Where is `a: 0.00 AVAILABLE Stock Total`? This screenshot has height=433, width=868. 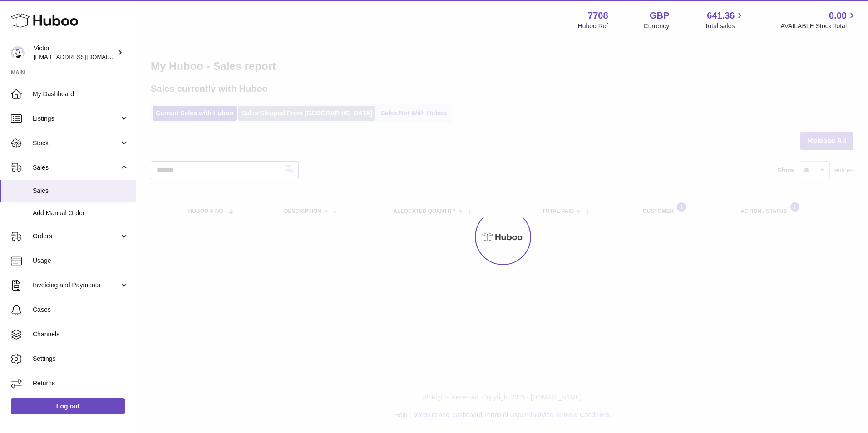 a: 0.00 AVAILABLE Stock Total is located at coordinates (819, 20).